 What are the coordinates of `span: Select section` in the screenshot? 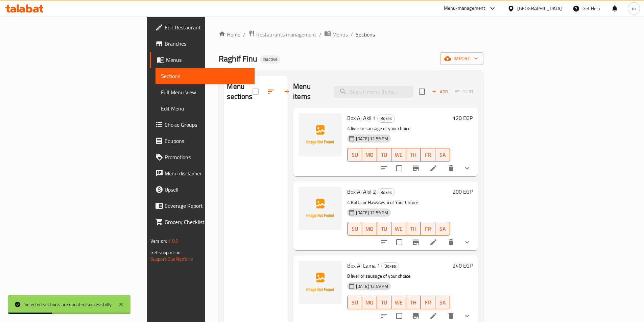 It's located at (422, 91).